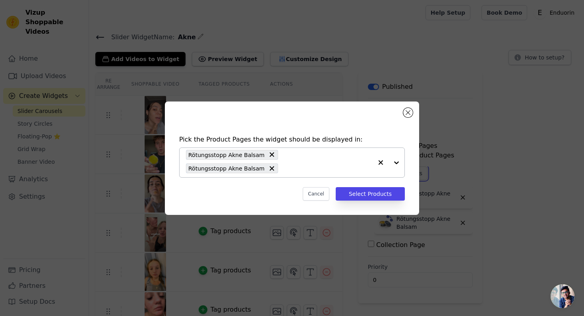 The image size is (584, 316). Describe the element at coordinates (316, 194) in the screenshot. I see `button: Cancel` at that location.